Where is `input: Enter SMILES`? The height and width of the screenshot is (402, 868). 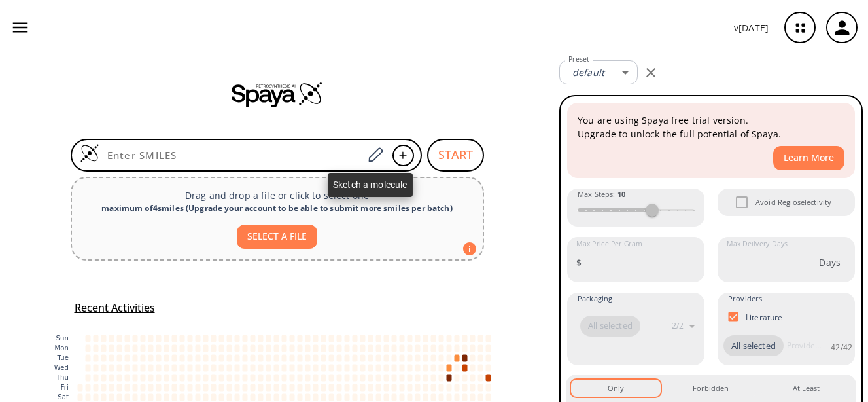 input: Enter SMILES is located at coordinates (232, 155).